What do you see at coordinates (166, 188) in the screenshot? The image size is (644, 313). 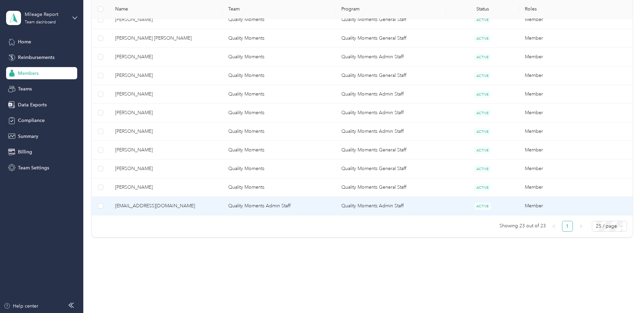 I see `td: Kristen Oliver` at bounding box center [166, 188].